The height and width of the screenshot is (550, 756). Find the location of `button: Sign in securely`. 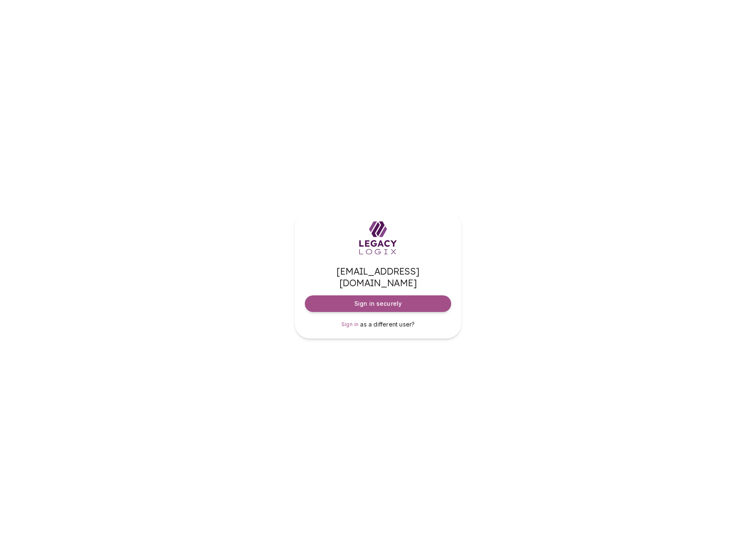

button: Sign in securely is located at coordinates (378, 304).